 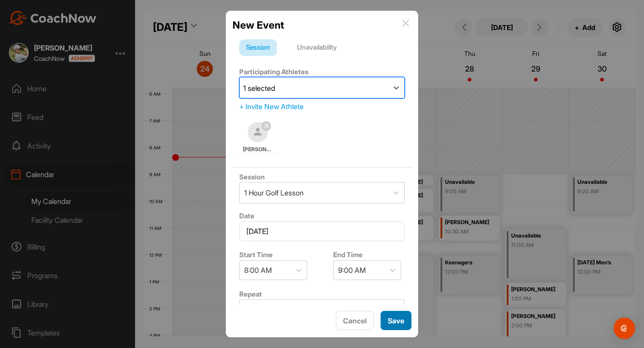 I want to click on button: Cancel, so click(x=355, y=321).